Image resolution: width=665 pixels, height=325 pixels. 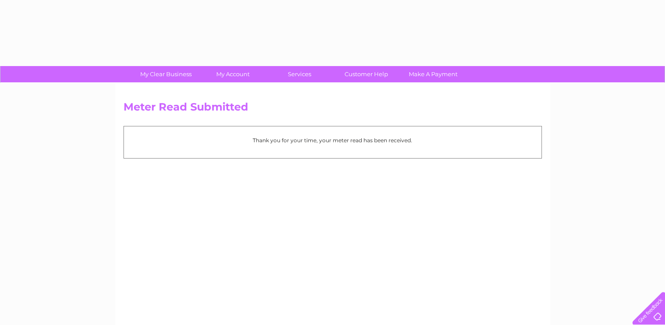 What do you see at coordinates (433, 74) in the screenshot?
I see `a: Make A Payment` at bounding box center [433, 74].